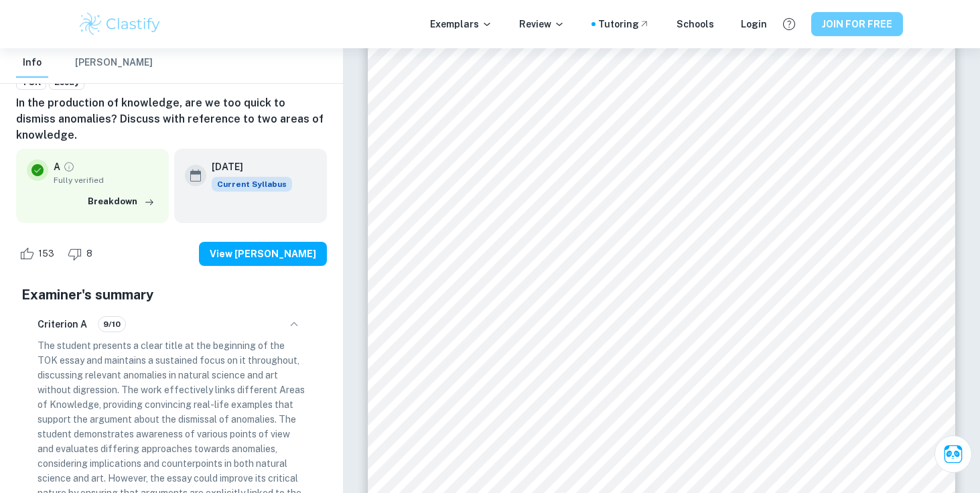  I want to click on span: Current Syllabus, so click(252, 184).